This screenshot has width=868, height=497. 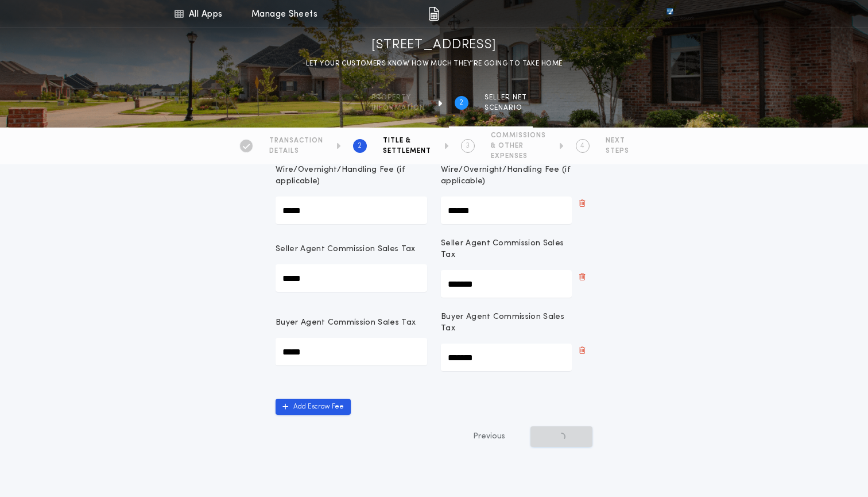 I want to click on span: & OTHER, so click(x=518, y=146).